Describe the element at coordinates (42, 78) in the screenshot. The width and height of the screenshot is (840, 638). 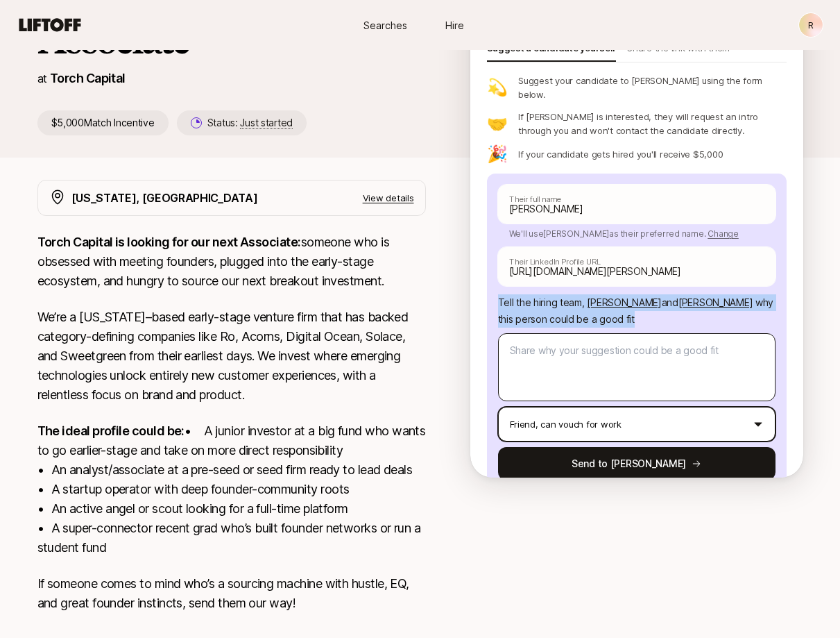
I see `p: at` at that location.